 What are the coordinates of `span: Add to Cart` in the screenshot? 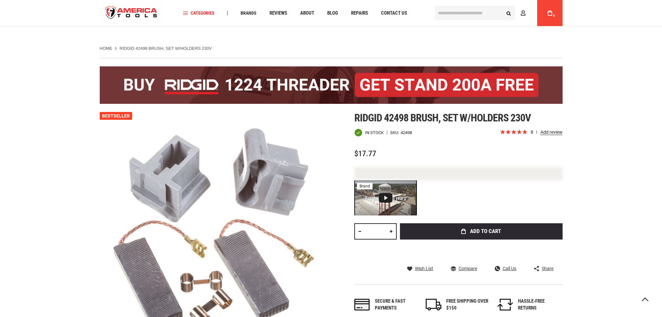 It's located at (485, 231).